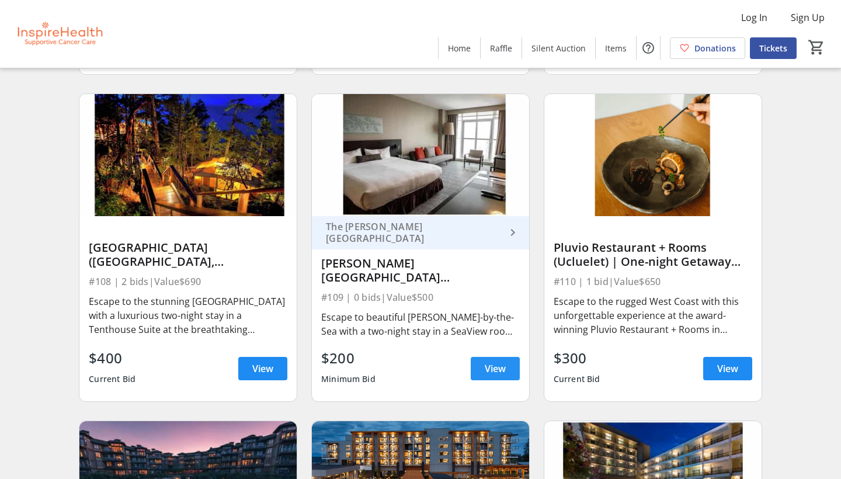 This screenshot has height=479, width=841. What do you see at coordinates (559, 48) in the screenshot?
I see `a: Silent Auction` at bounding box center [559, 48].